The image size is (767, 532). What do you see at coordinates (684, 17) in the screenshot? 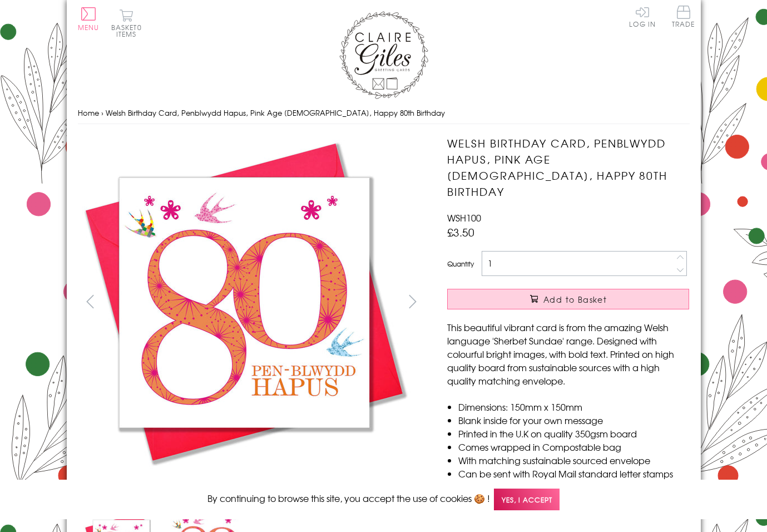
I see `a: Trade` at bounding box center [684, 17].